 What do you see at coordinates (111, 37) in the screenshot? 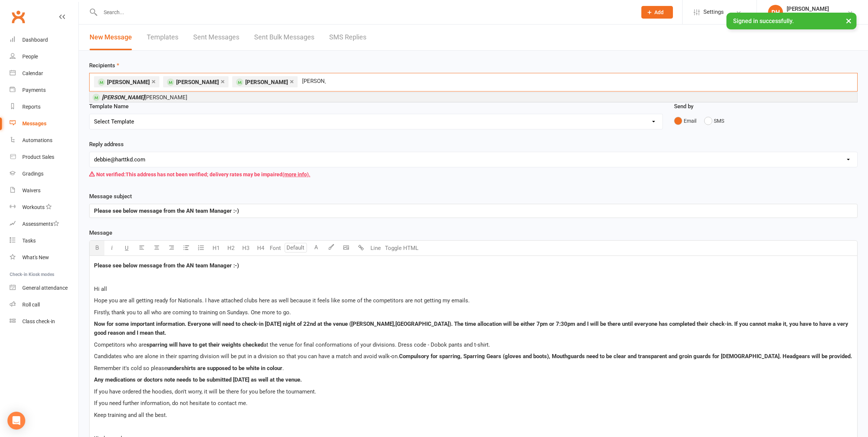
I see `a: New Message` at bounding box center [111, 37].